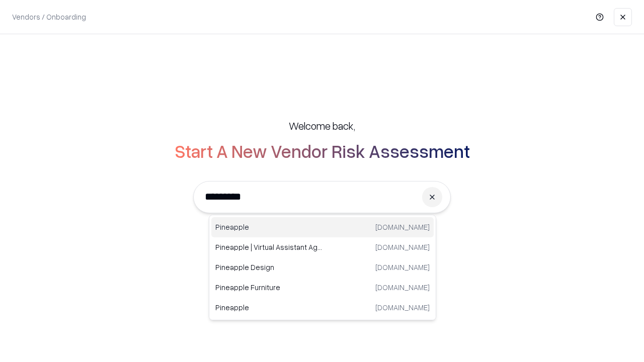 Image resolution: width=644 pixels, height=362 pixels. I want to click on p: Vendors / Onboarding, so click(49, 17).